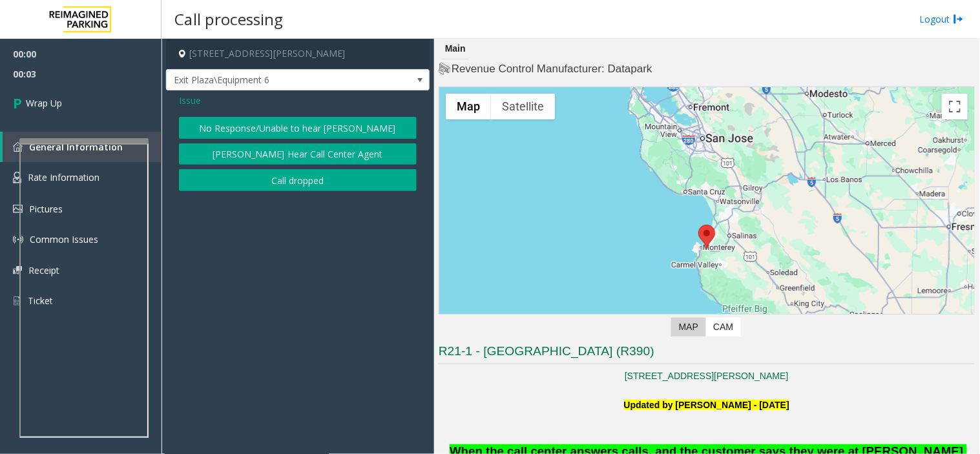 The width and height of the screenshot is (980, 454). Describe the element at coordinates (706, 69) in the screenshot. I see `h4: Revenue Control Manufacturer: Datapark` at that location.